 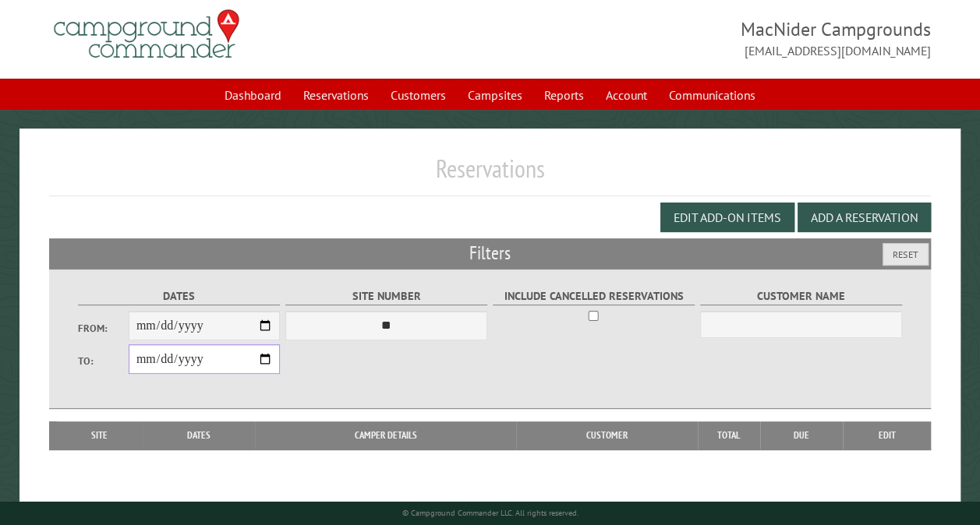 What do you see at coordinates (336, 95) in the screenshot?
I see `a: Reservations` at bounding box center [336, 95].